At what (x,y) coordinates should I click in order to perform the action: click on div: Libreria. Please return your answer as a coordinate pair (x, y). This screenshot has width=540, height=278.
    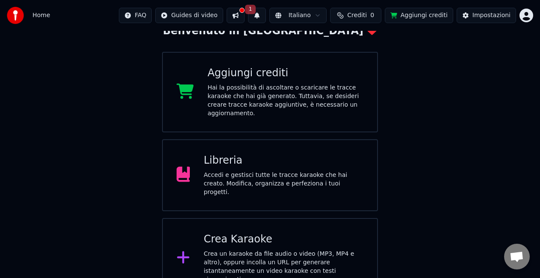
    Looking at the image, I should click on (284, 160).